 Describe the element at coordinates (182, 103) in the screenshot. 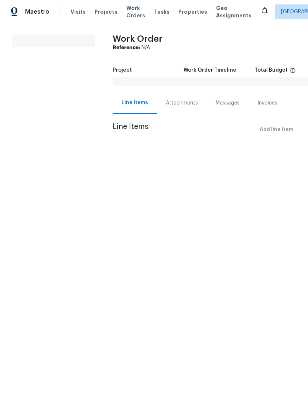

I see `div: Attachments` at that location.